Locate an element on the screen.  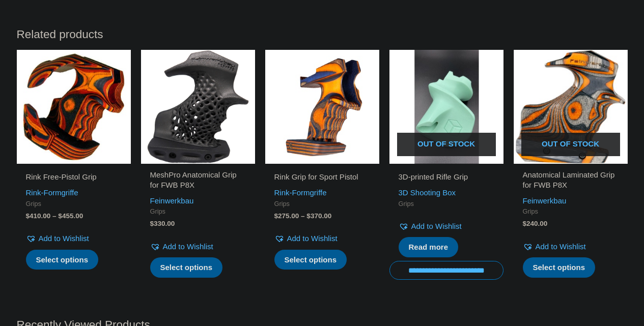
h2: Anatomical Laminated Grip for FWB P8X is located at coordinates (570, 180).